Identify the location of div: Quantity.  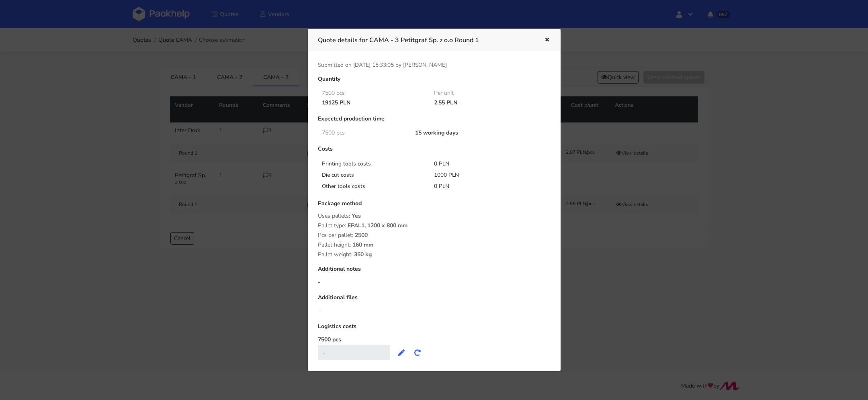
(434, 82).